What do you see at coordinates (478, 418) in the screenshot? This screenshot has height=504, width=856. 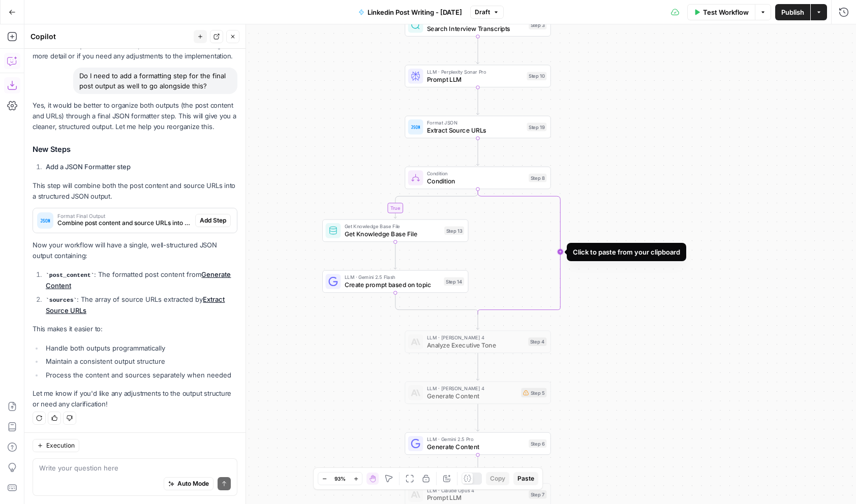 I see `g: Edge from step_5 to step_6` at bounding box center [478, 418].